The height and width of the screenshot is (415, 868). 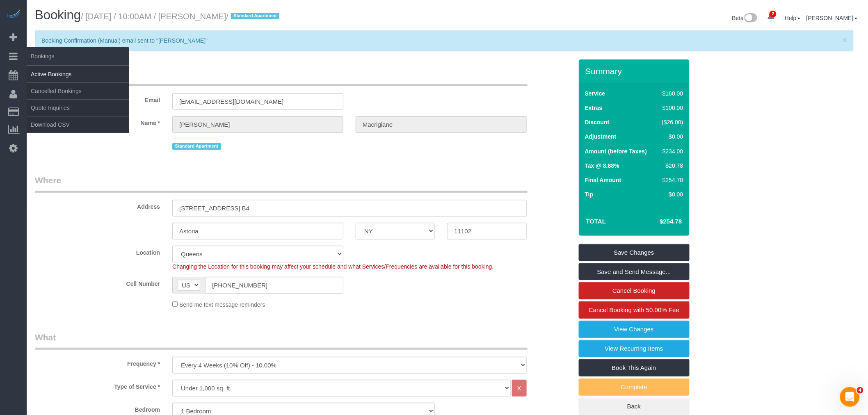 I want to click on a: View Changes, so click(x=635, y=330).